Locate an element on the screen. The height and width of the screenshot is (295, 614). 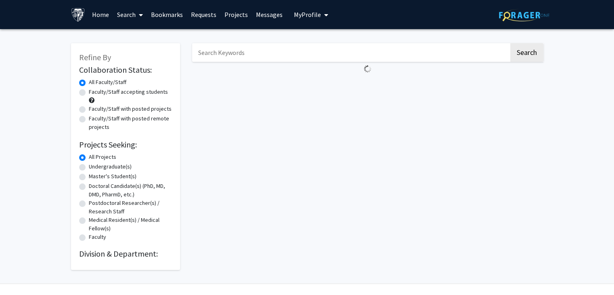
h2: Projects Seeking: is located at coordinates (126, 145).